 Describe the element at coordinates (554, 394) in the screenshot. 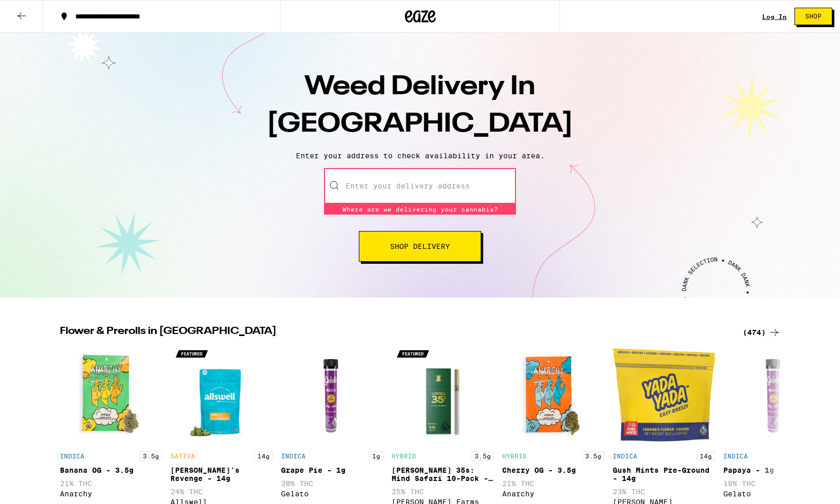

I see `img: Anarchy - Cherry OG - 3.5g` at that location.